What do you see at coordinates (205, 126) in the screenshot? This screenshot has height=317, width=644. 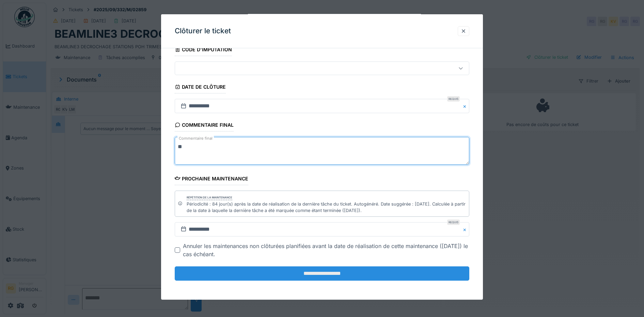 I see `div: Commentaire final` at bounding box center [205, 126].